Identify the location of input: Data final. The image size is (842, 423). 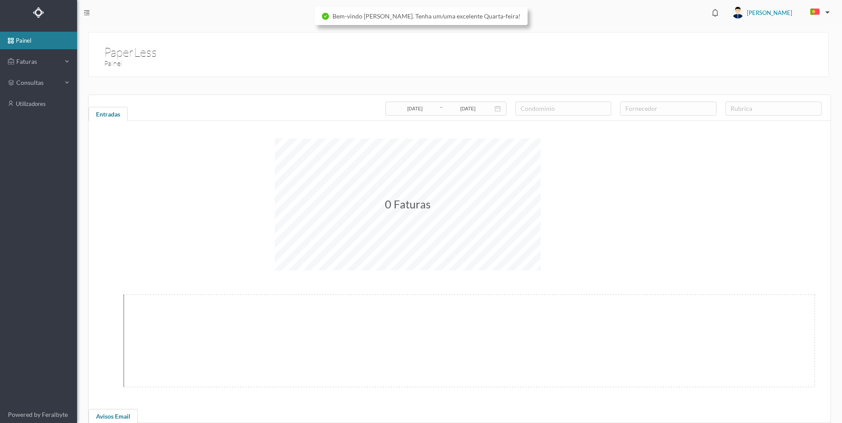
(467, 109).